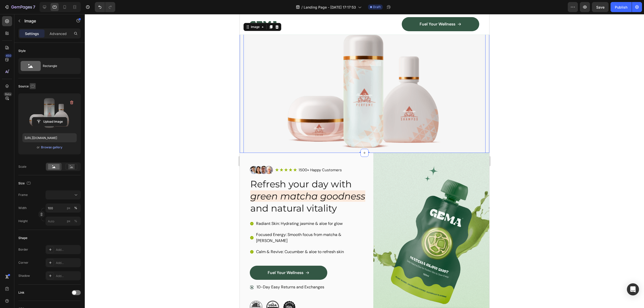 The width and height of the screenshot is (644, 308). What do you see at coordinates (68, 182) in the screenshot?
I see `i: green matcha goodness` at bounding box center [68, 182].